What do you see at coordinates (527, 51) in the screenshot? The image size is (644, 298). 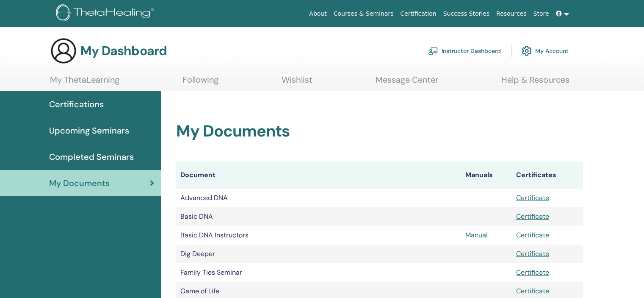 I see `img: cog.svg` at bounding box center [527, 51].